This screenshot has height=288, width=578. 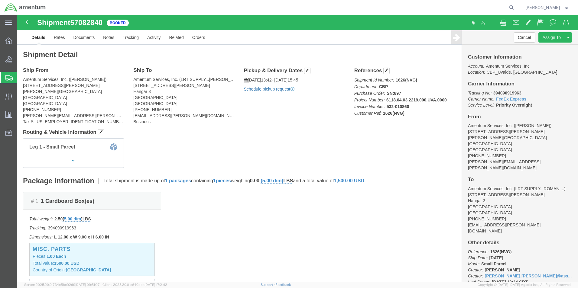 What do you see at coordinates (542, 8) in the screenshot?
I see `span: Valentin Ortega` at bounding box center [542, 8].